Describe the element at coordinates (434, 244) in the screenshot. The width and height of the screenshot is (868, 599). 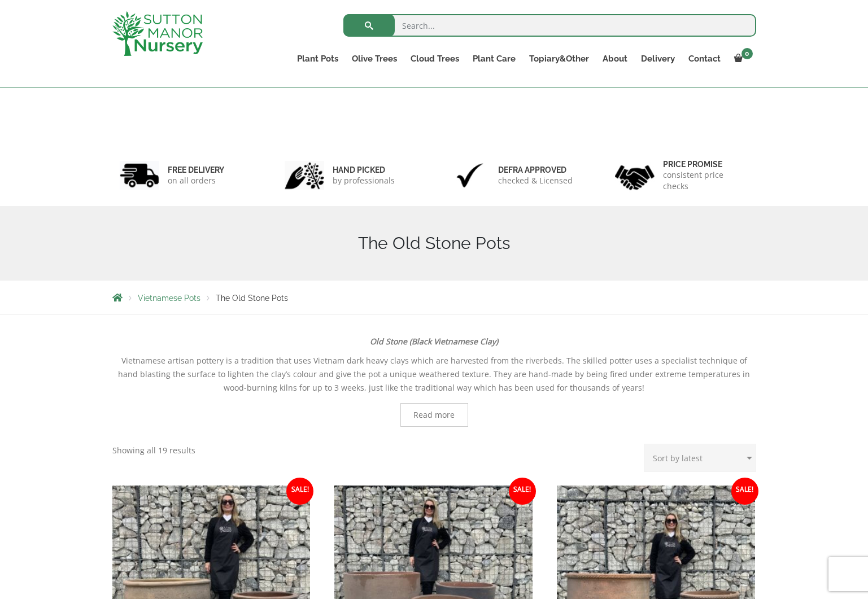
I see `h1: The Old Stone Pots` at that location.